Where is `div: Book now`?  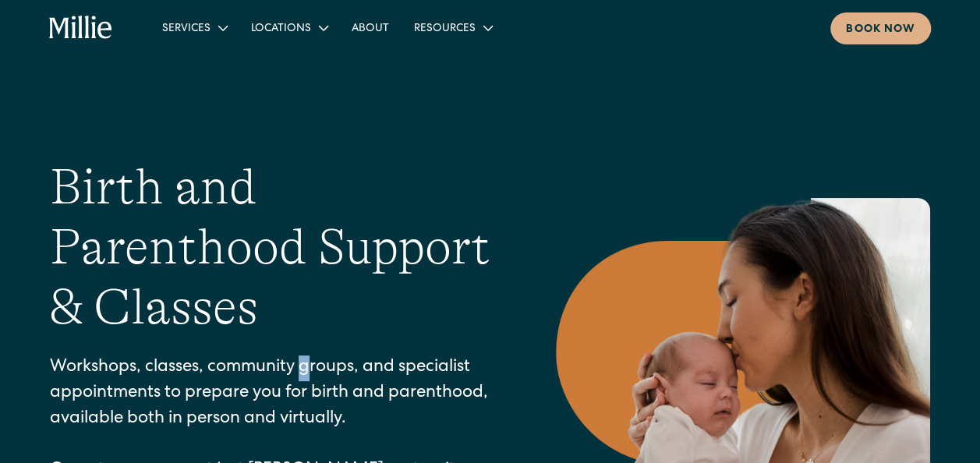 div: Book now is located at coordinates (880, 30).